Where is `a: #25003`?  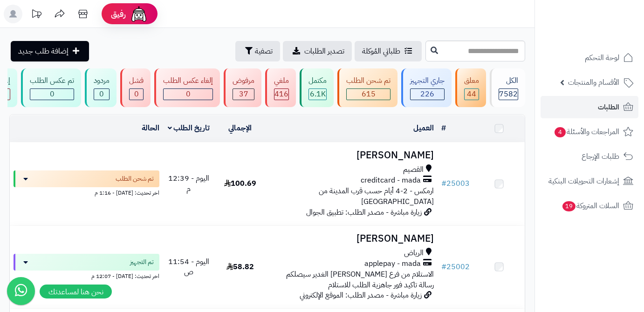 a: #25003 is located at coordinates (455, 184).